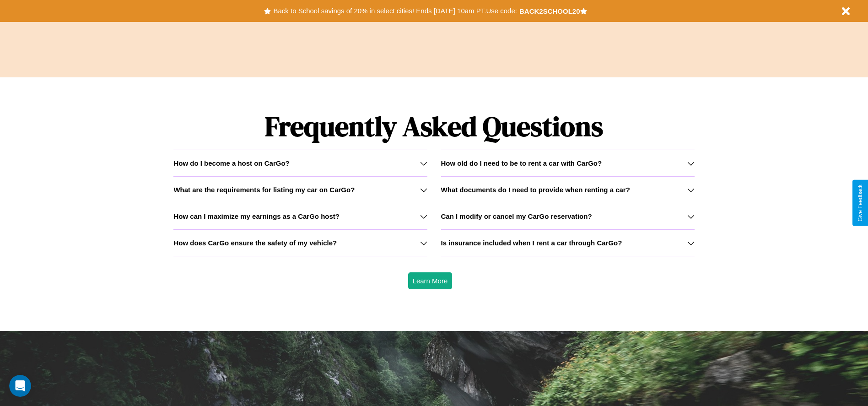 The height and width of the screenshot is (406, 868). What do you see at coordinates (256, 216) in the screenshot?
I see `h3: How can I maximize my earnings as a CarGo host?` at bounding box center [256, 216].